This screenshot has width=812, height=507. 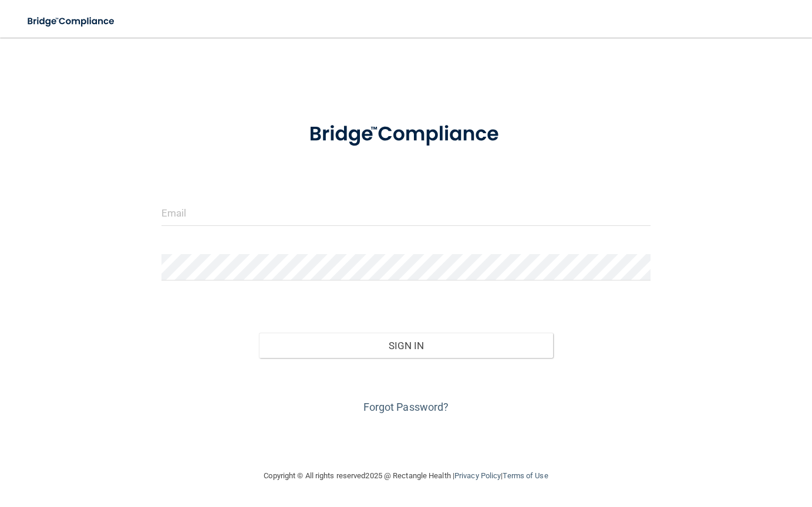 I want to click on a: Forgot Password?, so click(x=406, y=407).